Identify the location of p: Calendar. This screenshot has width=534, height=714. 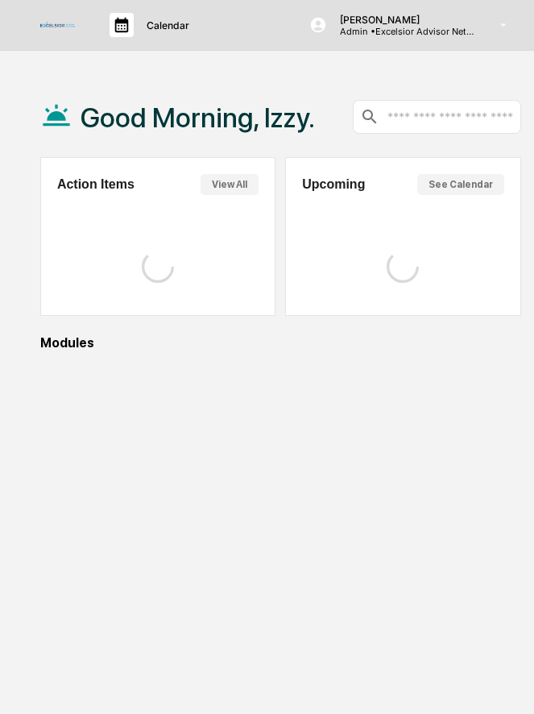
(165, 25).